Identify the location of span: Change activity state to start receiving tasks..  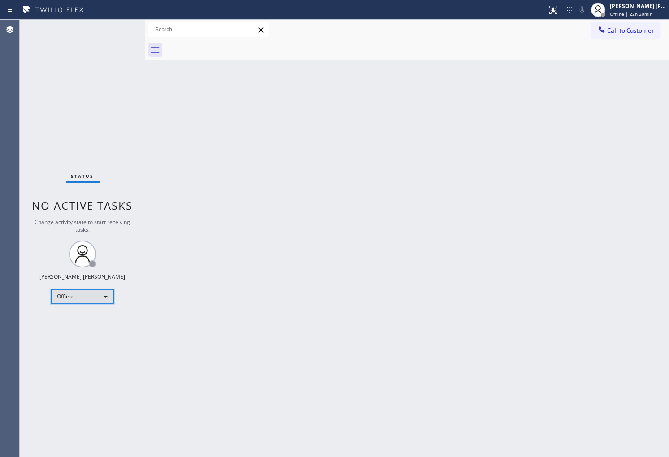
(82, 226).